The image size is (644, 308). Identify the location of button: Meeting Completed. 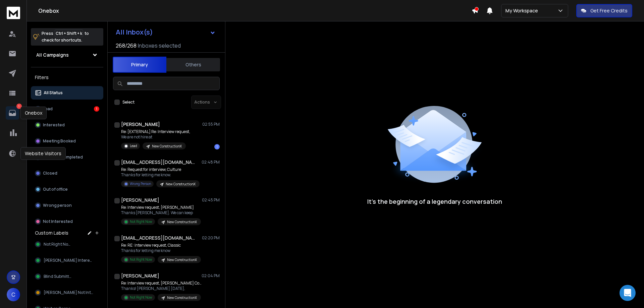
(67, 157).